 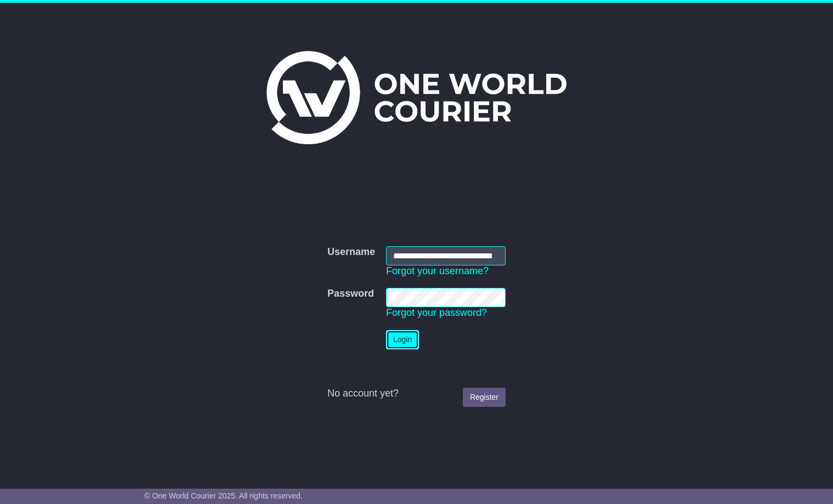 I want to click on label: Username, so click(x=351, y=252).